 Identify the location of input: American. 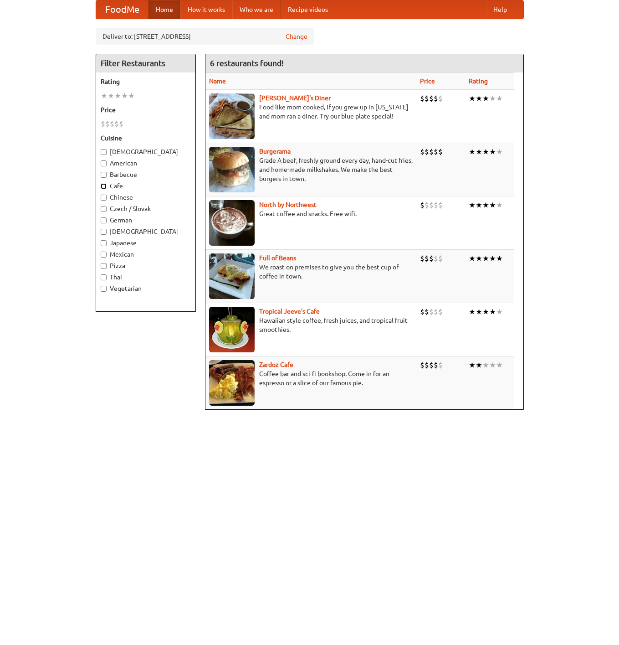
(103, 163).